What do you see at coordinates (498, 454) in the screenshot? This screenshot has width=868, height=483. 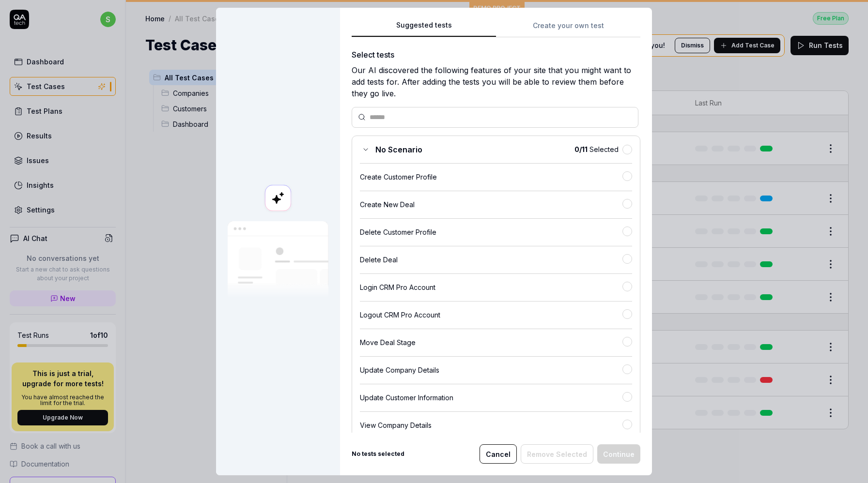 I see `button: Cancel` at bounding box center [498, 454].